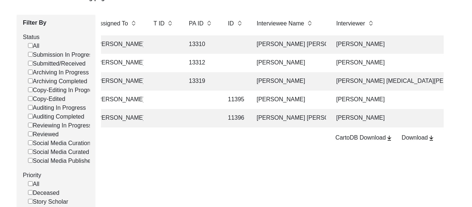 The width and height of the screenshot is (472, 207). What do you see at coordinates (235, 100) in the screenshot?
I see `td: 11395` at bounding box center [235, 100].